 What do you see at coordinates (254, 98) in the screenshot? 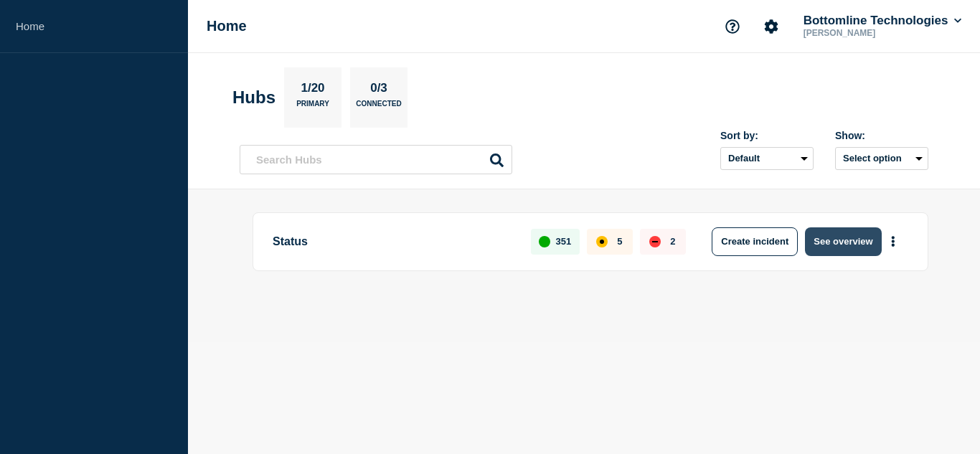
I see `h2: Hubs` at bounding box center [254, 98].